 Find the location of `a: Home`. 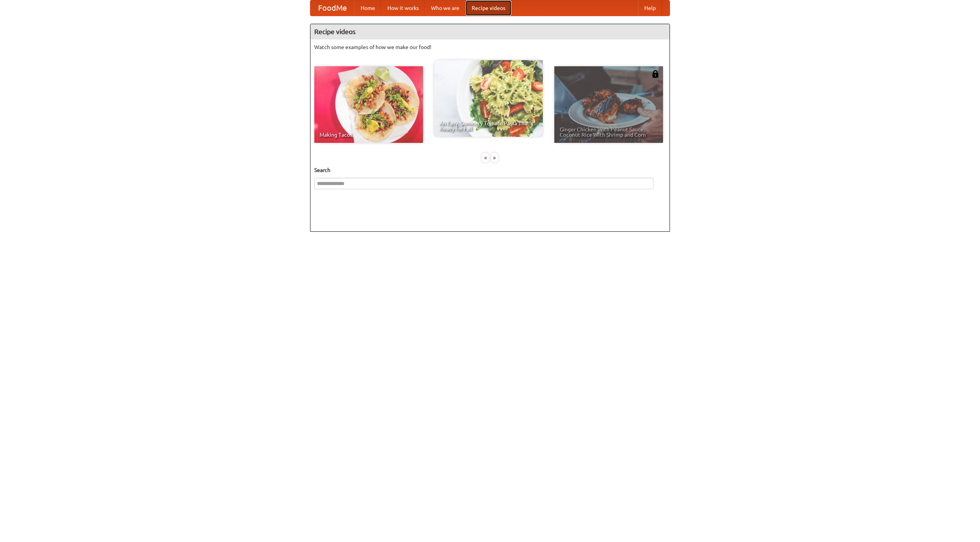

a: Home is located at coordinates (368, 8).